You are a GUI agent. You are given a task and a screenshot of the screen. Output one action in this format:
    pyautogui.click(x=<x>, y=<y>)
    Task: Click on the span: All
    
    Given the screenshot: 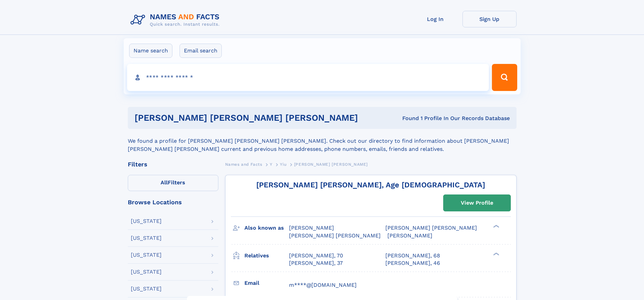 What is the action you would take?
    pyautogui.click(x=164, y=182)
    